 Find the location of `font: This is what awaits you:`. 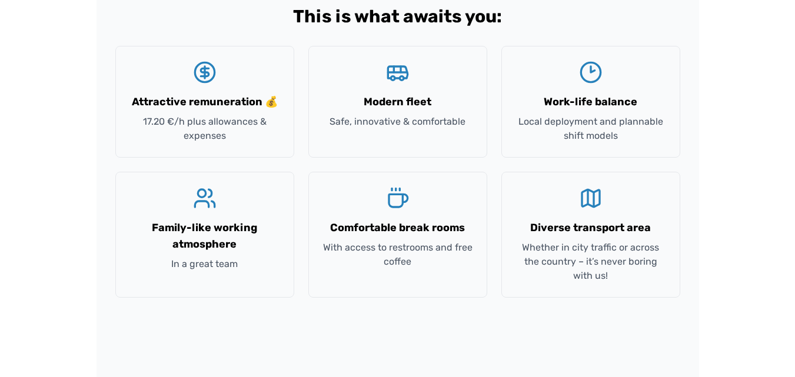

font: This is what awaits you: is located at coordinates (397, 16).